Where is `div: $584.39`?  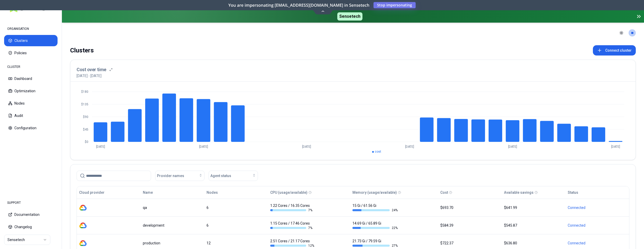
div: $584.39 is located at coordinates (470, 225).